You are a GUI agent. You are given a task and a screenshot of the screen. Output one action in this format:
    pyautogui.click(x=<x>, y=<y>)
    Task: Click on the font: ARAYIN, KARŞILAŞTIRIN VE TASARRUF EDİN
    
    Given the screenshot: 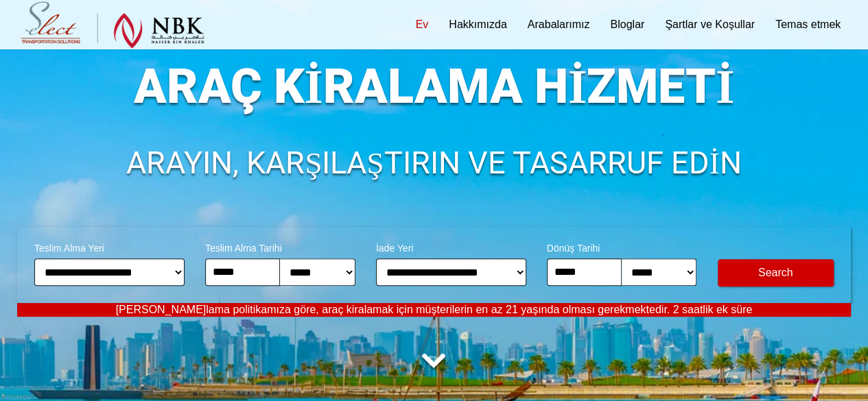 What is the action you would take?
    pyautogui.click(x=434, y=162)
    